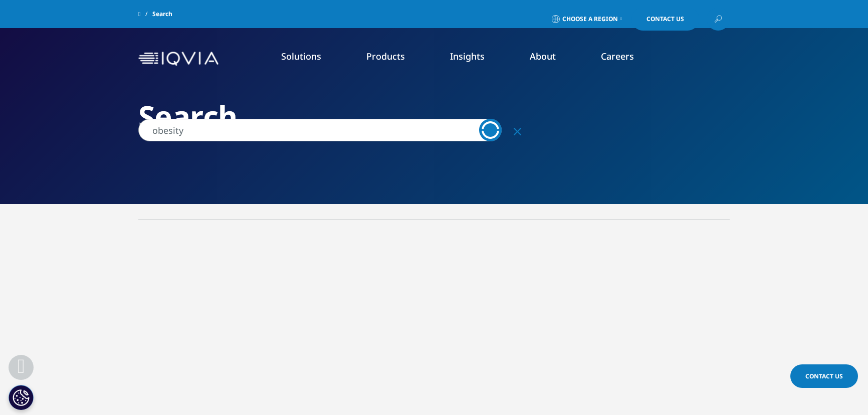  What do you see at coordinates (434, 117) in the screenshot?
I see `h2: Search` at bounding box center [434, 117].